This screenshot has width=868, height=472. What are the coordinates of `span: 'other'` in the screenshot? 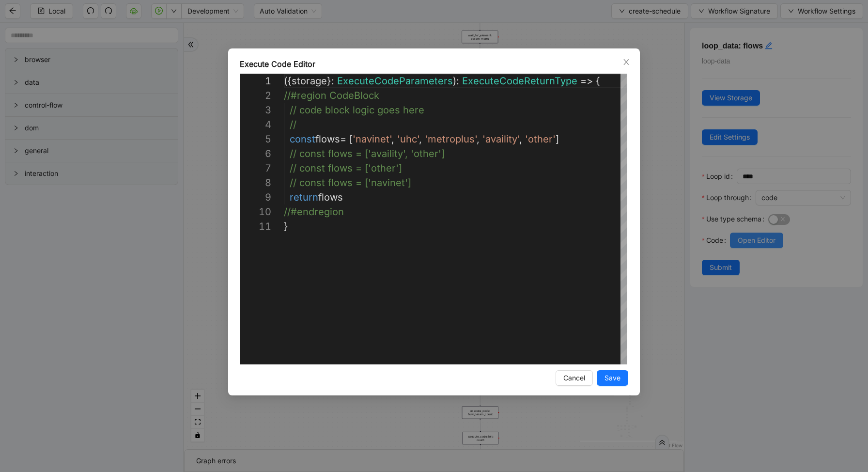 It's located at (540, 139).